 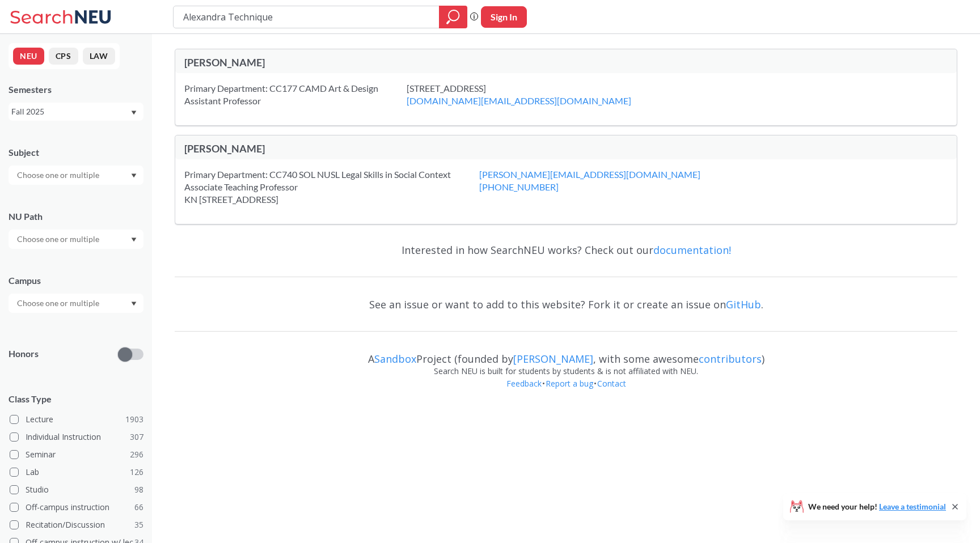 I want to click on label: Individual Instruction, so click(x=77, y=437).